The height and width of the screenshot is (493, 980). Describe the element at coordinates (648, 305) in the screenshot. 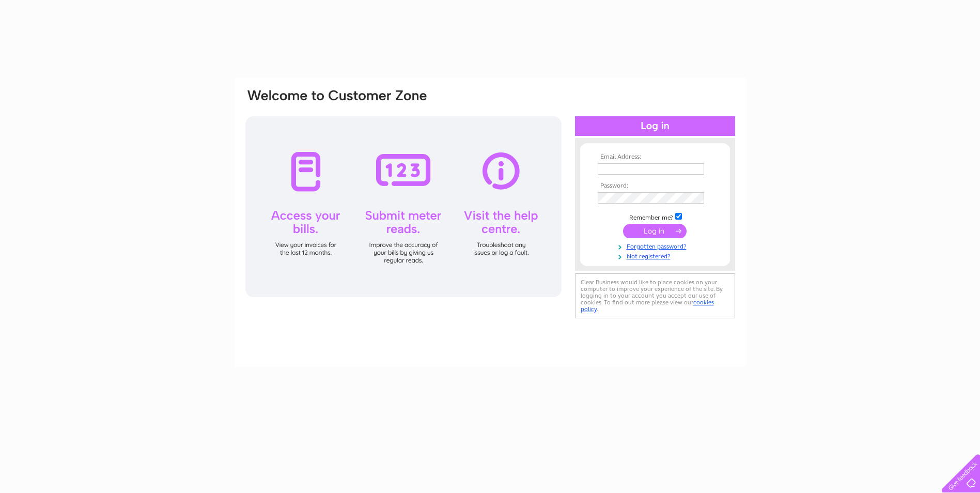

I see `a: cookies policy` at that location.